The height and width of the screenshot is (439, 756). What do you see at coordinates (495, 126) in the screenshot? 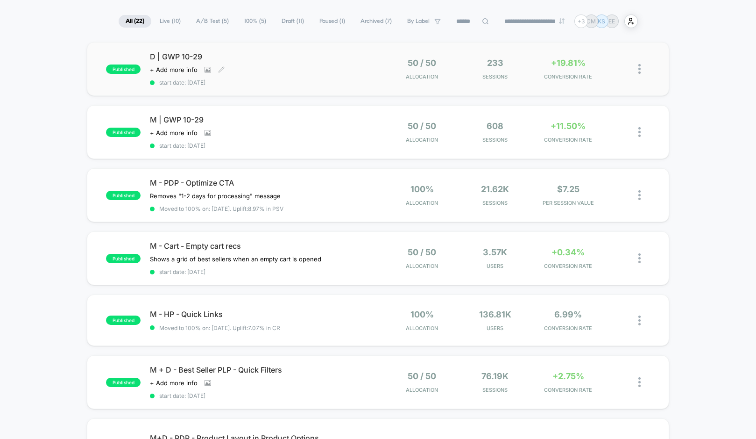
I see `span: 608` at bounding box center [495, 126].